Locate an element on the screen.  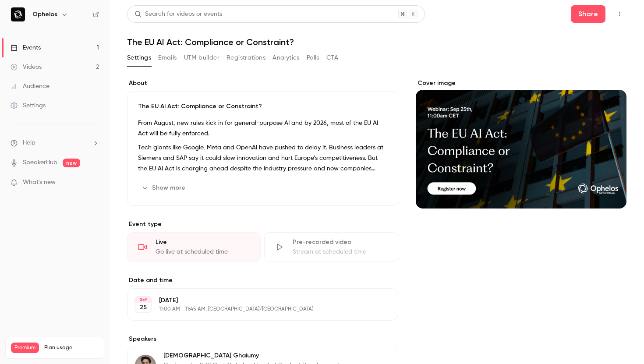
label: Cover image is located at coordinates (521, 84).